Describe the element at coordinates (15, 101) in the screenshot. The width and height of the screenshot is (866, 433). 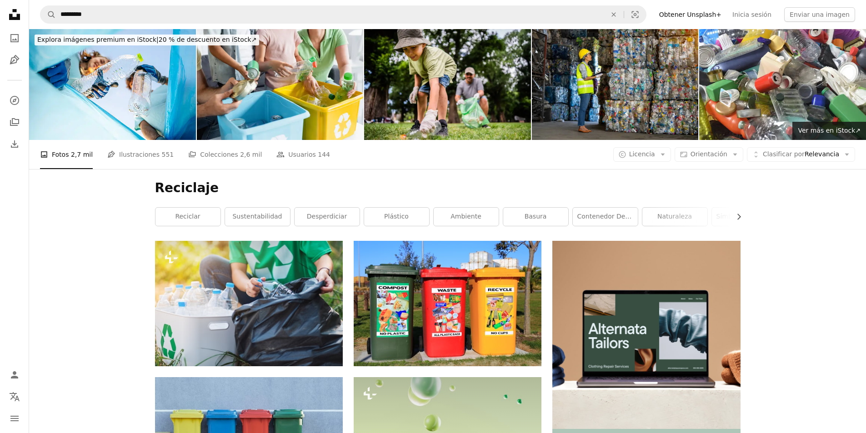
I see `a: Explorar` at that location.